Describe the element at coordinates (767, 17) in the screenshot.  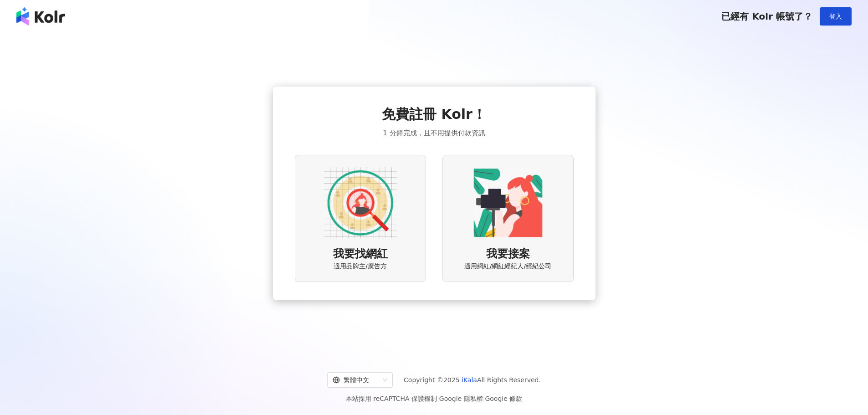
I see `span: 已經有 Kolr 帳號了？` at that location.